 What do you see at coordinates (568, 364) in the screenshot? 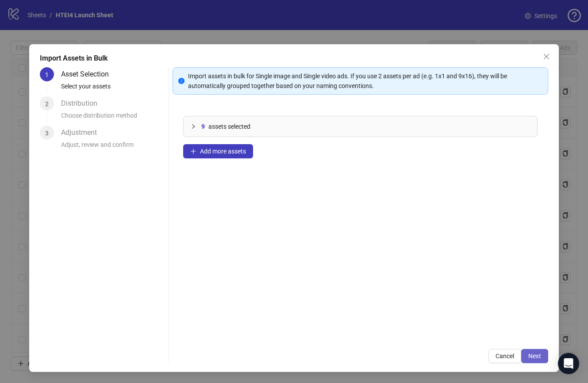
I see `div: Open Intercom Messenger` at bounding box center [568, 364].